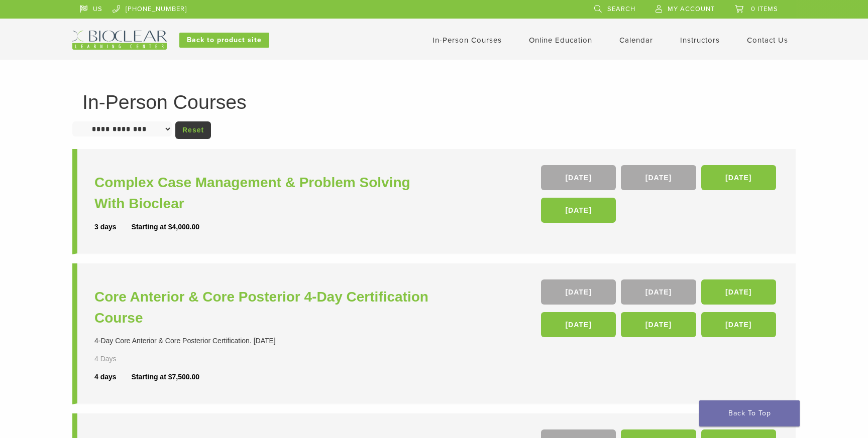  What do you see at coordinates (700, 40) in the screenshot?
I see `a: Instructors` at bounding box center [700, 40].